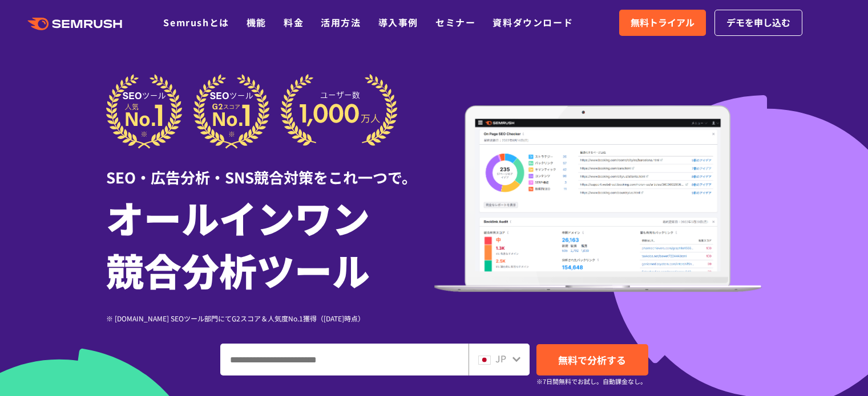 Image resolution: width=868 pixels, height=396 pixels. I want to click on span: 無料トライアル, so click(663, 23).